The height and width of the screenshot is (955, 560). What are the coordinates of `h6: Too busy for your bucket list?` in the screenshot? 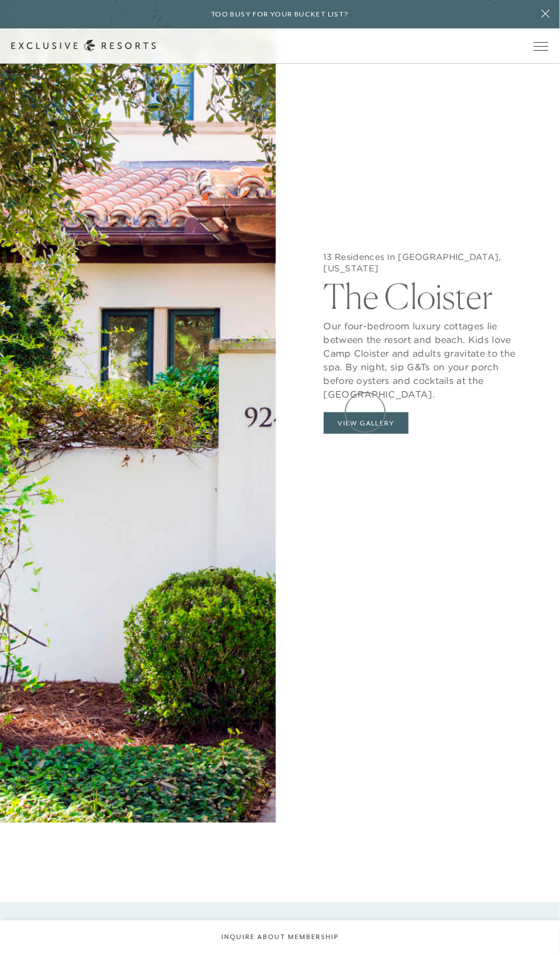 It's located at (280, 14).